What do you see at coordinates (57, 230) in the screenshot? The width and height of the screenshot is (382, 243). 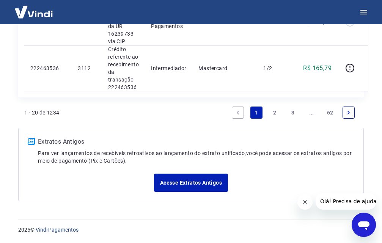 I see `a: Vindi Pagamentos` at bounding box center [57, 230].